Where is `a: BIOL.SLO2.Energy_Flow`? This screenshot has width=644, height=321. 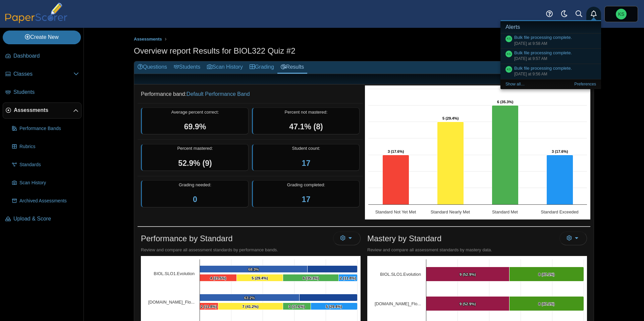
a: BIOL.SLO2.Energy_Flow is located at coordinates (398, 304).